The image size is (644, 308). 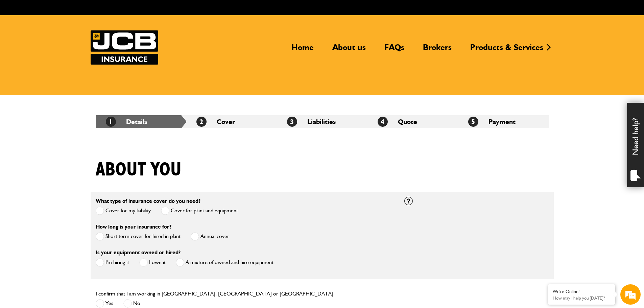 What do you see at coordinates (394, 50) in the screenshot?
I see `a: FAQs` at bounding box center [394, 50].